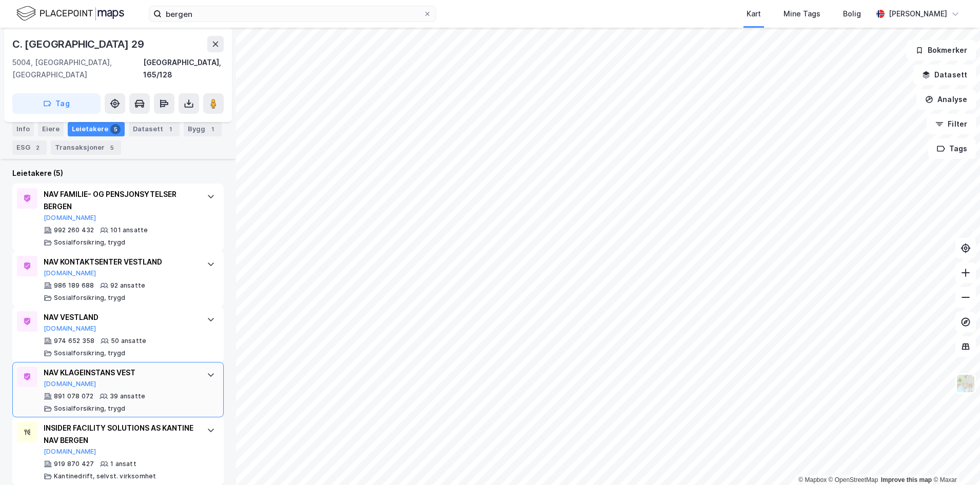 The image size is (980, 485). Describe the element at coordinates (754, 14) in the screenshot. I see `div: Kart` at that location.